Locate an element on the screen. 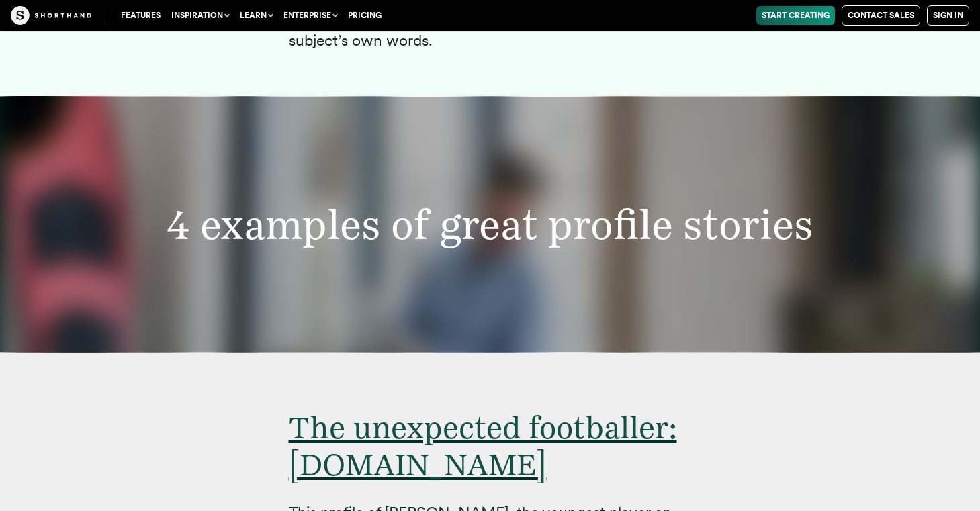 This screenshot has width=980, height=511. a: Start Creating is located at coordinates (796, 16).